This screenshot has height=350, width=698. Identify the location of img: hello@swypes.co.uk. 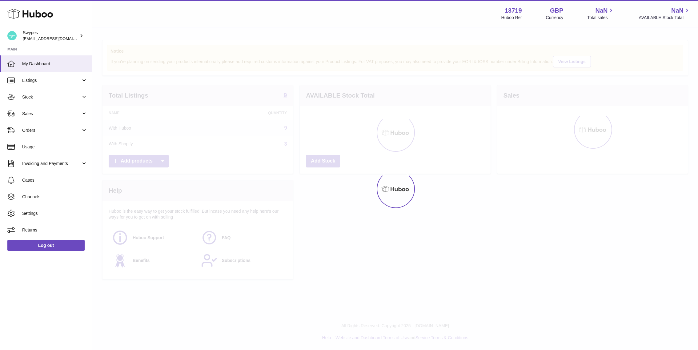
(12, 36).